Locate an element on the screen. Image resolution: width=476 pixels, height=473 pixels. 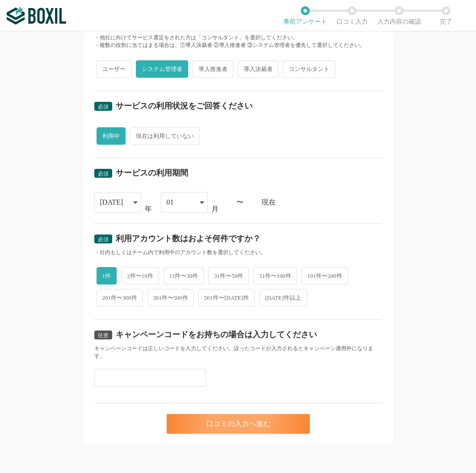
div: 年 is located at coordinates (148, 209).